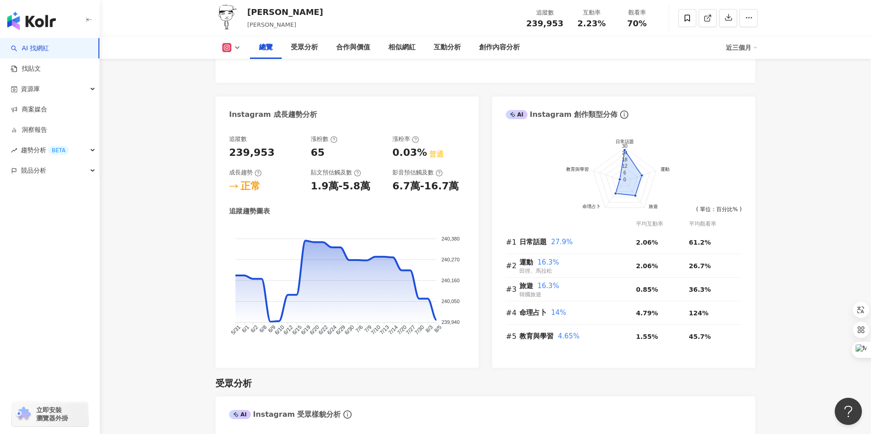 Image resolution: width=871 pixels, height=434 pixels. Describe the element at coordinates (26, 69) in the screenshot. I see `a: 找貼文` at that location.